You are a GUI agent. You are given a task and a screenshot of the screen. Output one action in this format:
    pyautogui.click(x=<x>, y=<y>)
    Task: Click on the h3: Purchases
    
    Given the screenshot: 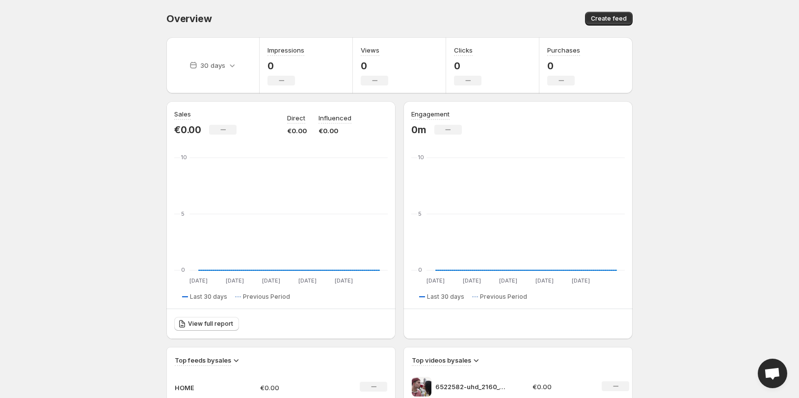 What is the action you would take?
    pyautogui.click(x=563, y=50)
    